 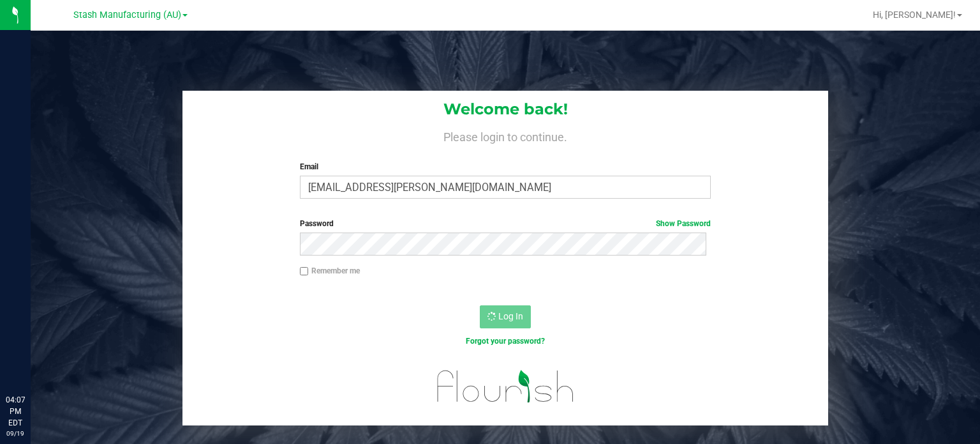 I want to click on img: flourish_logo.svg, so click(x=506, y=386).